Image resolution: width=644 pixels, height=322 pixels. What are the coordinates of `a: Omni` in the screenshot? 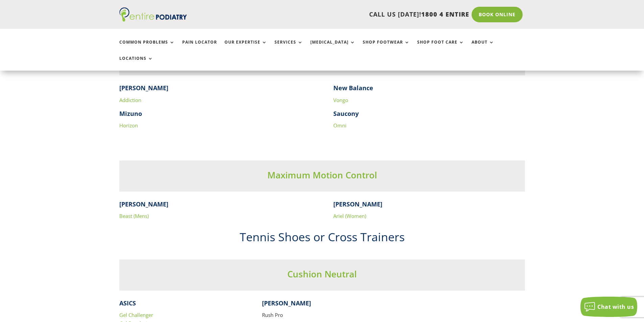 It's located at (340, 126).